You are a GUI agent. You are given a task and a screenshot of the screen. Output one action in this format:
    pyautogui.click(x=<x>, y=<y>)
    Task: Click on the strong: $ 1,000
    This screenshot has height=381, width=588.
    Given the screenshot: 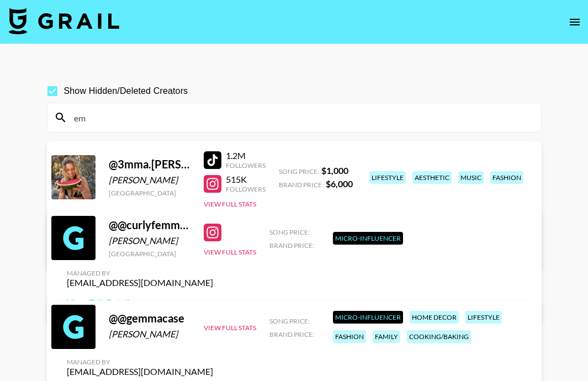 What is the action you would take?
    pyautogui.click(x=335, y=170)
    